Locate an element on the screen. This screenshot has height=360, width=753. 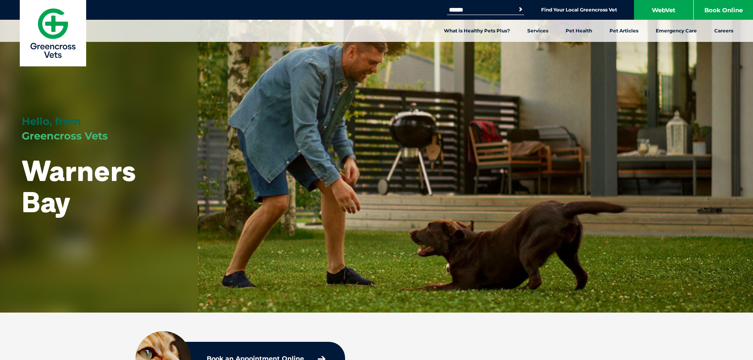
a: Pet Articles is located at coordinates (624, 31).